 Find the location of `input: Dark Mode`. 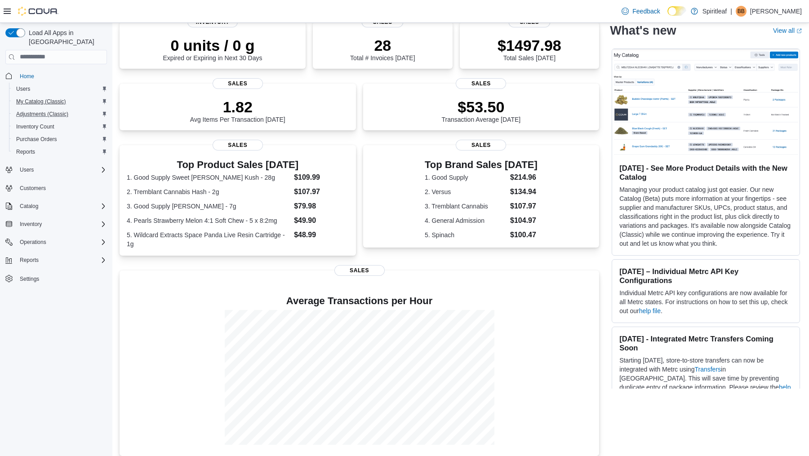

input: Dark Mode is located at coordinates (677, 11).